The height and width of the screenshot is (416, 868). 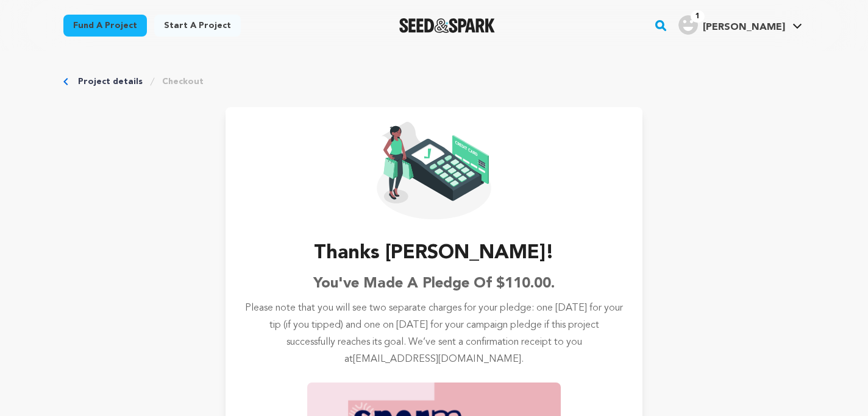 I want to click on a: Project details, so click(x=110, y=82).